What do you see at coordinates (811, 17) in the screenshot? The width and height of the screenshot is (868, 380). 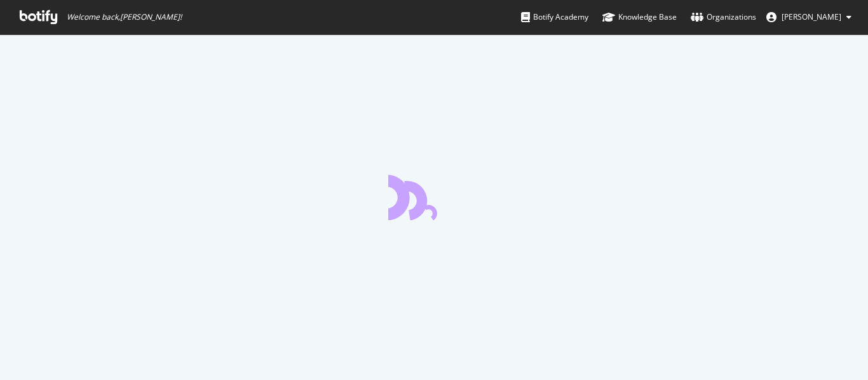 I see `span: Rahul Tiwari` at bounding box center [811, 17].